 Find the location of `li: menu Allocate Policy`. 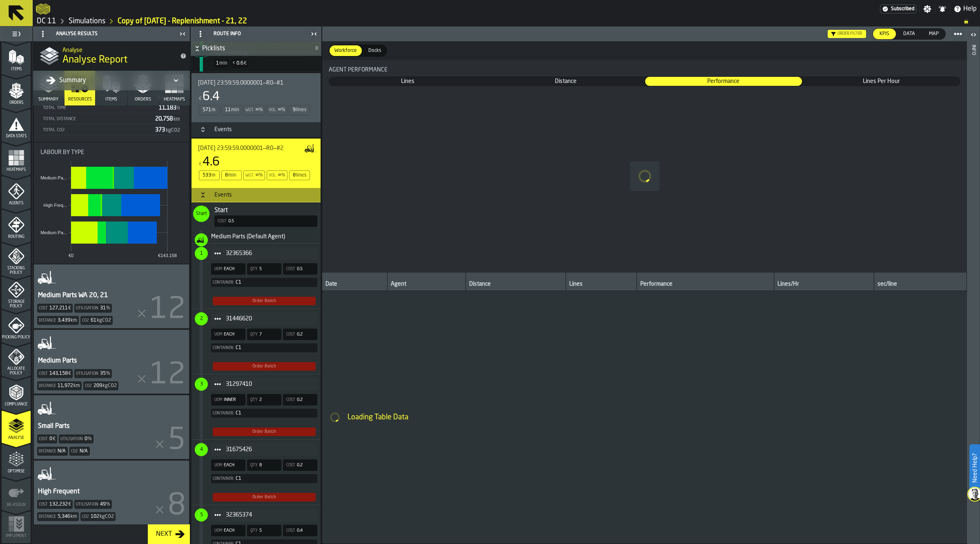

li: menu Allocate Policy is located at coordinates (16, 360).